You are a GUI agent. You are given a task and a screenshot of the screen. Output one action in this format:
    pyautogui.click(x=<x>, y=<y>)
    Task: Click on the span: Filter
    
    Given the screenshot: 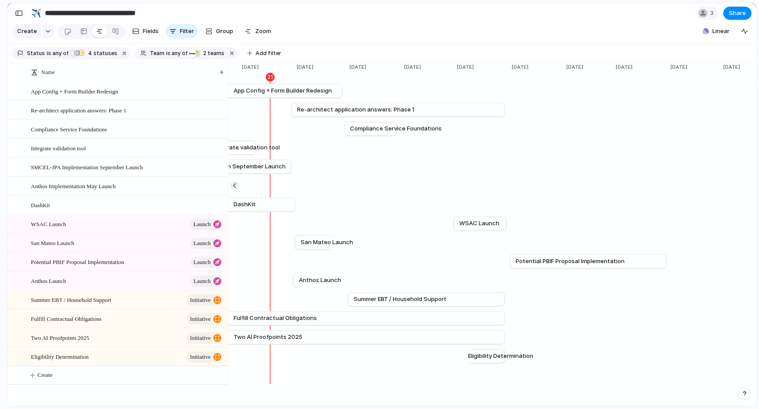 What is the action you would take?
    pyautogui.click(x=187, y=31)
    